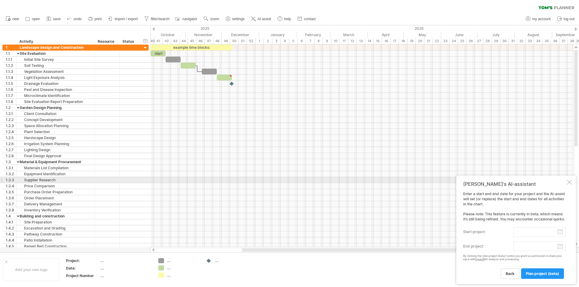  Describe the element at coordinates (55, 186) in the screenshot. I see `div: Price Comparison` at that location.